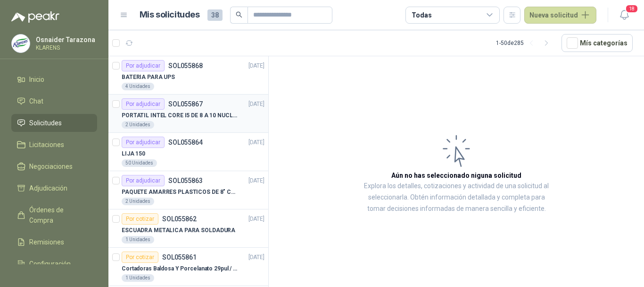 The height and width of the screenshot is (287, 644). I want to click on span: 18, so click(632, 9).